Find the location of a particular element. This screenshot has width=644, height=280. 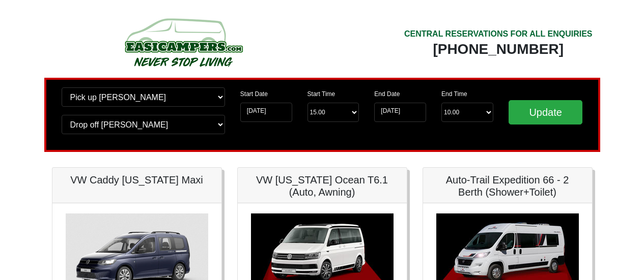

input: Update is located at coordinates (546, 112).